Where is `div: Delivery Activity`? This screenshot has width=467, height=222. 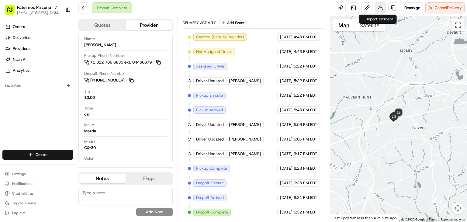
div: Delivery Activity is located at coordinates (199, 23).